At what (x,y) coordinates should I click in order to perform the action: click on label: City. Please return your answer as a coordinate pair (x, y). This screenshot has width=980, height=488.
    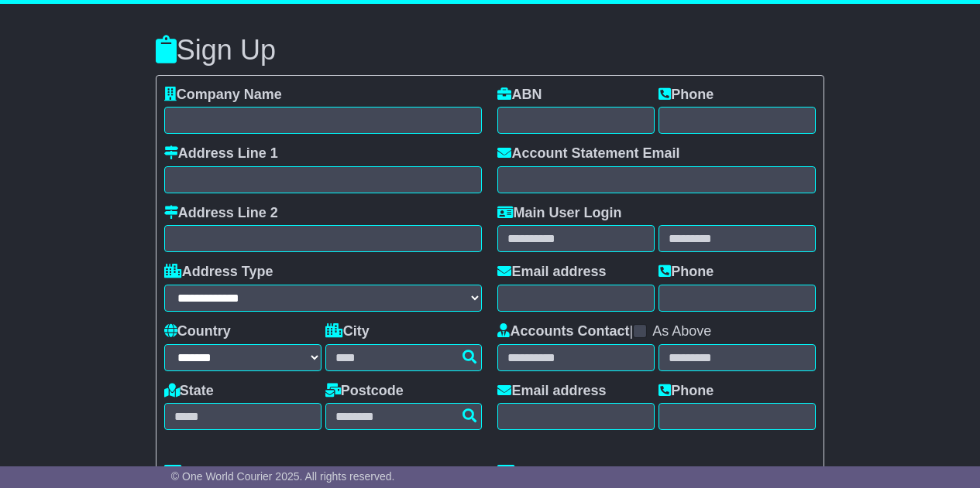
    Looking at the image, I should click on (347, 332).